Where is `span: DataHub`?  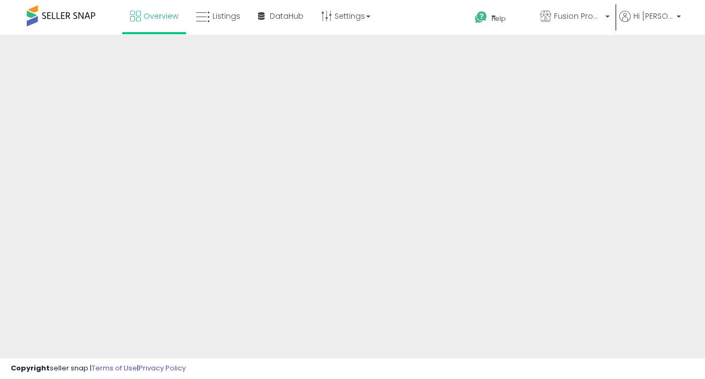 span: DataHub is located at coordinates (286, 16).